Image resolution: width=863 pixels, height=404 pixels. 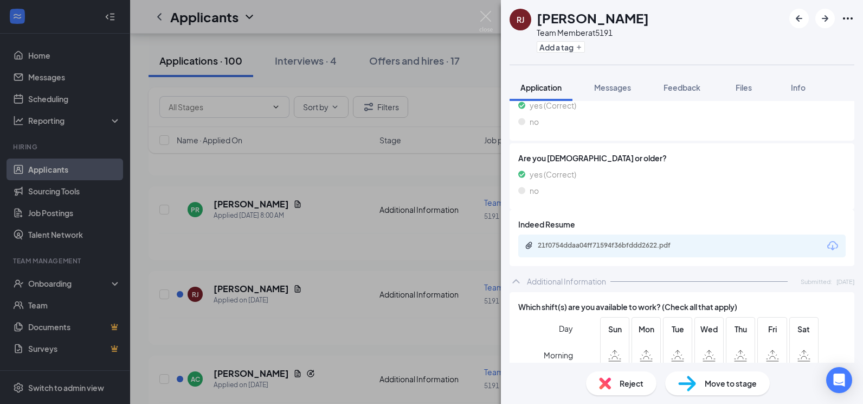 I want to click on span: Submitted:, so click(x=817, y=281).